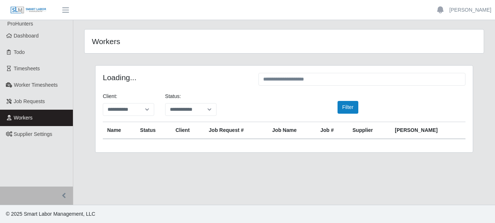 The image size is (495, 223). I want to click on h4: Loading..., so click(175, 77).